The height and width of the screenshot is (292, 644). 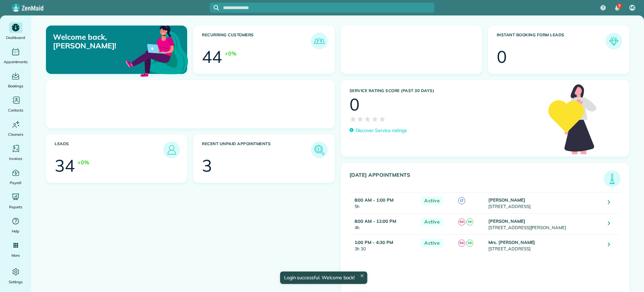 What do you see at coordinates (384, 224) in the screenshot?
I see `td: 4h` at bounding box center [384, 224].